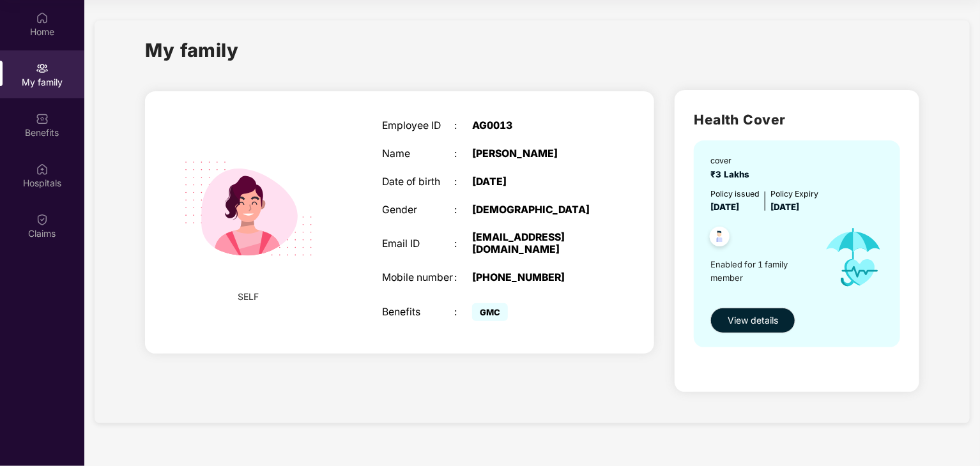 This screenshot has height=466, width=980. I want to click on div: Benefits, so click(418, 313).